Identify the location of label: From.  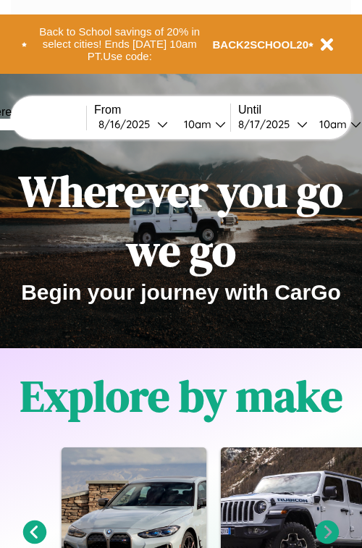
(162, 110).